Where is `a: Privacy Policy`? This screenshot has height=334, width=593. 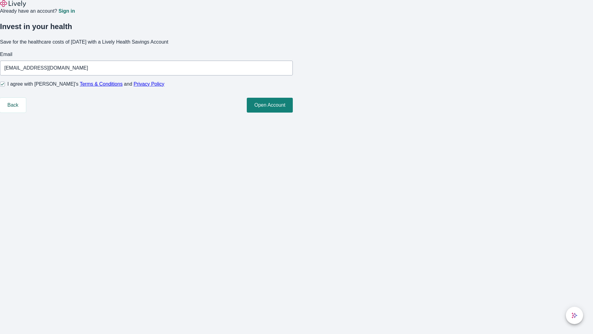
a: Privacy Policy is located at coordinates (149, 84).